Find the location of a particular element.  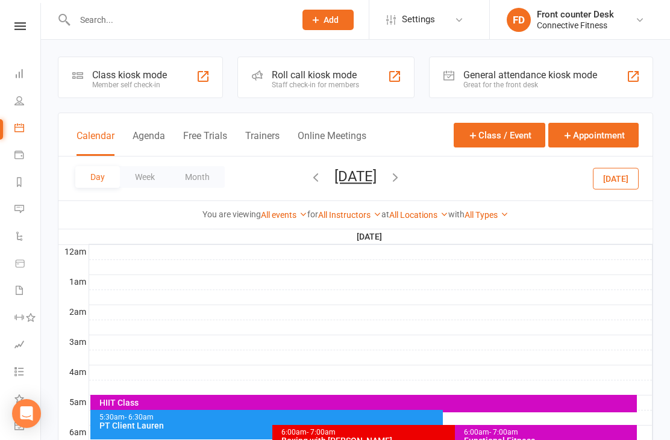

button: Online Meetings is located at coordinates (332, 143).